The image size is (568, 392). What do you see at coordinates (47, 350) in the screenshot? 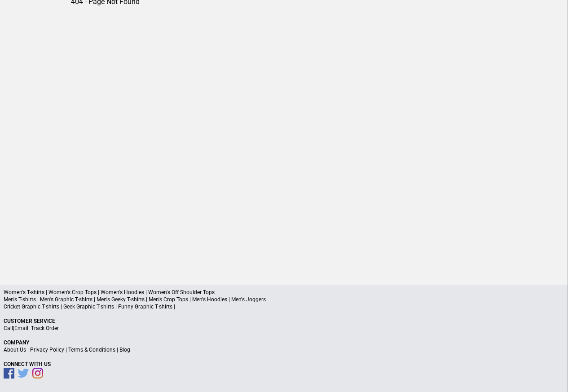
I see `a: Privacy Policy` at bounding box center [47, 350].